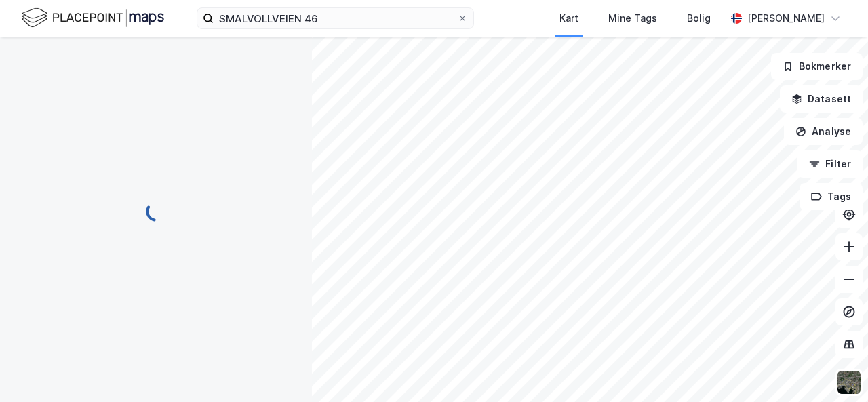 The height and width of the screenshot is (402, 868). Describe the element at coordinates (817, 67) in the screenshot. I see `button: Bokmerker` at that location.